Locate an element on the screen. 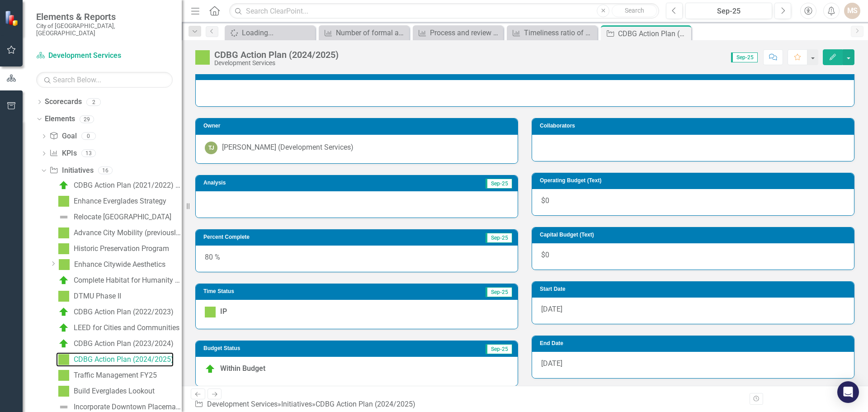 This screenshot has width=868, height=412. a: Elements is located at coordinates (60, 119).